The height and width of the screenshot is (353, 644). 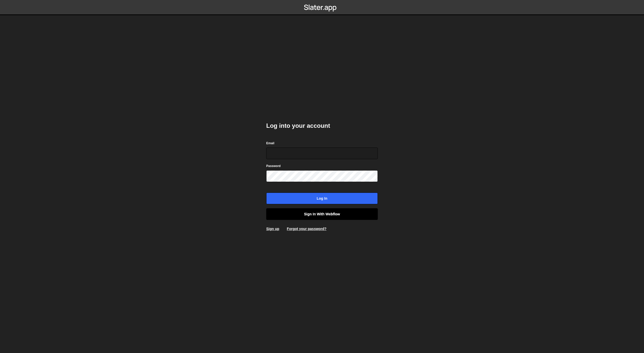 I want to click on a: Sign up, so click(x=273, y=229).